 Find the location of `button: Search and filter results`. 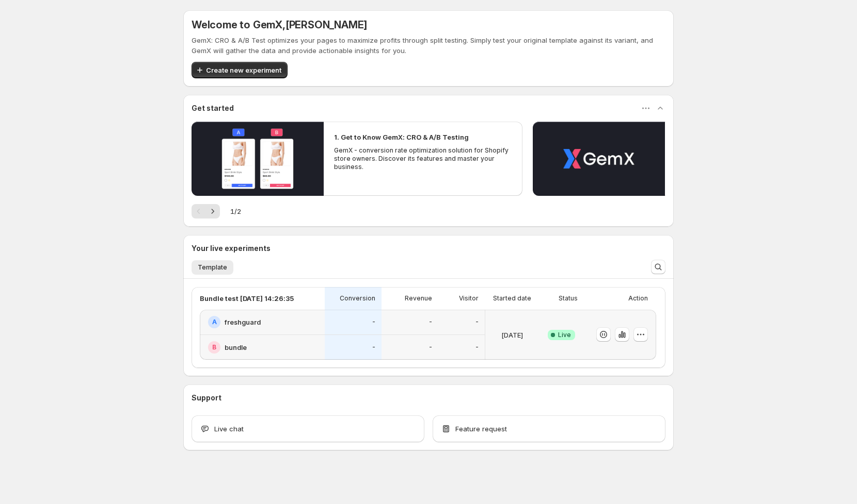

button: Search and filter results is located at coordinates (658, 267).